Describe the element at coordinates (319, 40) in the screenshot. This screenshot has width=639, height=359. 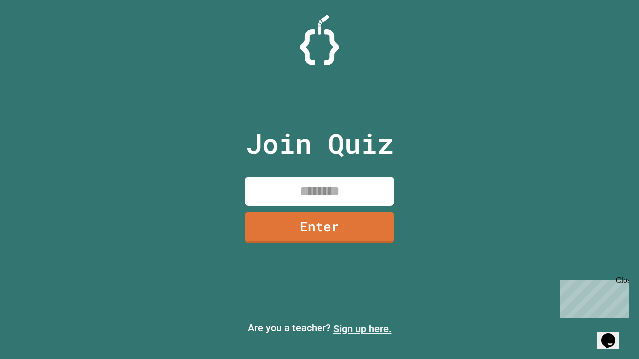
I see `img: Logo.svg` at that location.